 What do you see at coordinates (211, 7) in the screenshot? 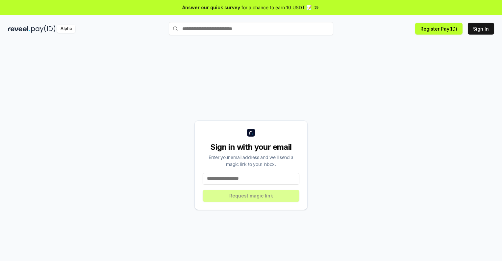
I see `span: Answer our quick survey` at bounding box center [211, 7].